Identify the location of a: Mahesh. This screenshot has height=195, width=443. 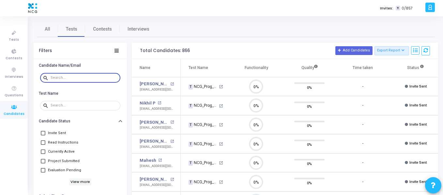
(148, 161).